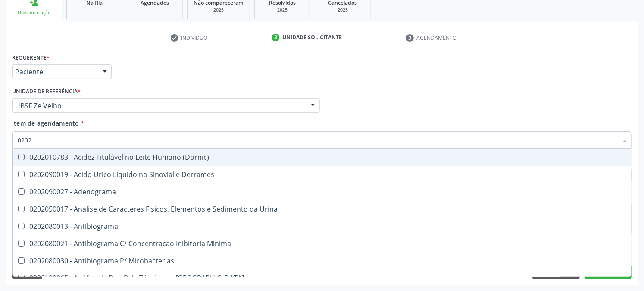 Image resolution: width=644 pixels, height=291 pixels. What do you see at coordinates (322, 157) in the screenshot?
I see `div: 0202010783 - Acidez Titulável no Leite Humano (Dornic)` at bounding box center [322, 157].